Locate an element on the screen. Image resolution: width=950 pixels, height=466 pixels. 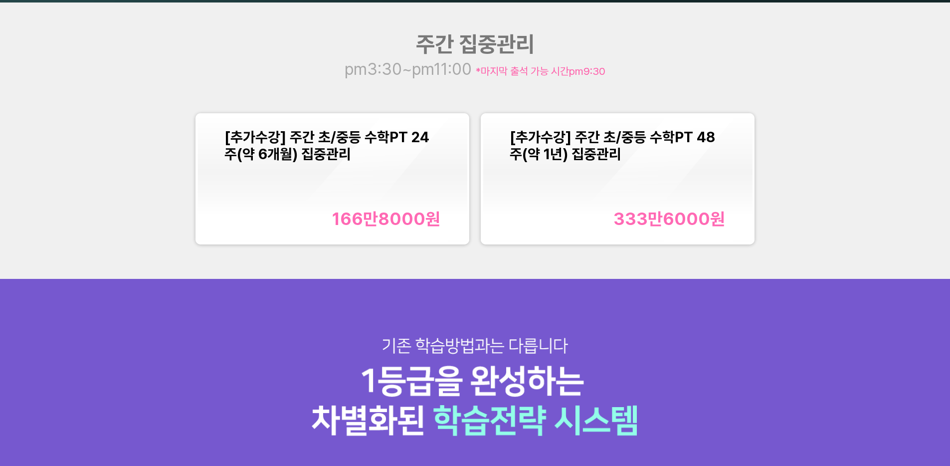
span: [추가수강] 주간 초/중등 수학PT 48주(약 1년) 집중관리 is located at coordinates (613, 146).